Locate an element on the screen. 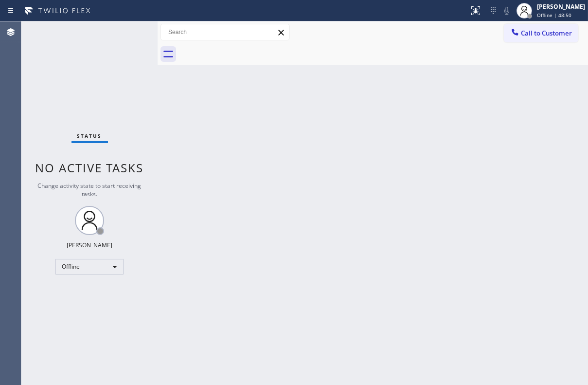 The width and height of the screenshot is (588, 385). span: Call to Customer is located at coordinates (546, 33).